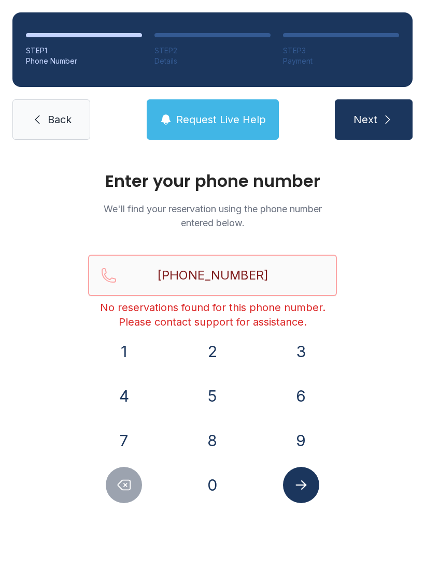  What do you see at coordinates (124, 352) in the screenshot?
I see `button: 1` at bounding box center [124, 352].